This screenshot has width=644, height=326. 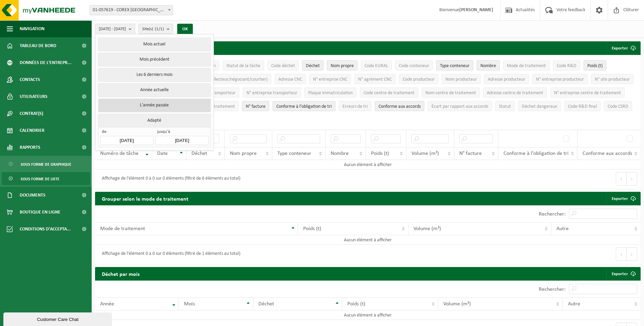 I want to click on span: Adresse transporteur, so click(x=215, y=93).